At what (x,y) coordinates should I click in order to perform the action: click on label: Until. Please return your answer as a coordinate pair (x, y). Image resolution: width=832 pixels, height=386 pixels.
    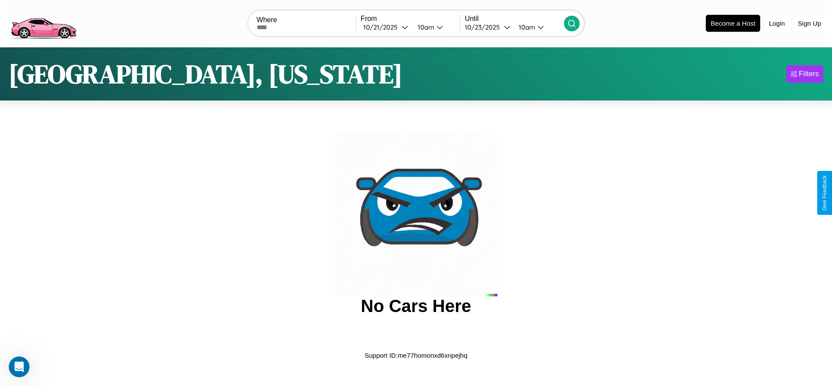
    Looking at the image, I should click on (515, 19).